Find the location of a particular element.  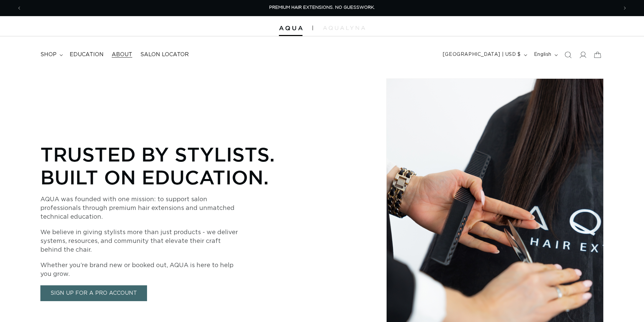

a: Education is located at coordinates (87, 55).